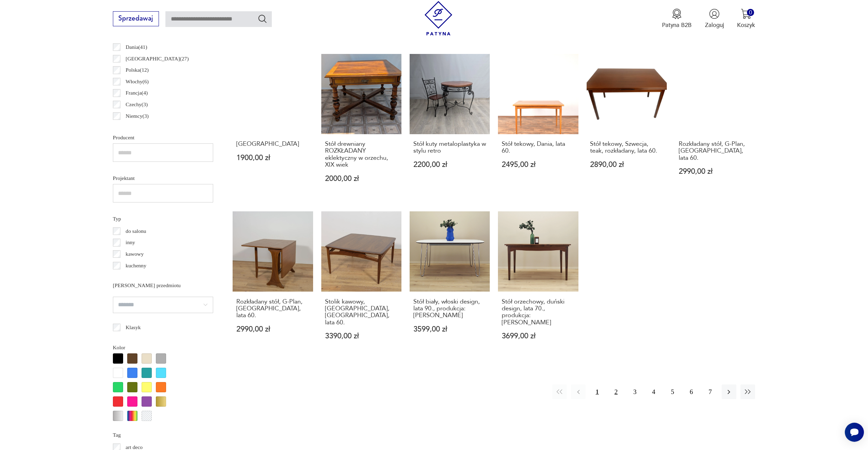 The height and width of the screenshot is (450, 868). Describe the element at coordinates (626, 147) in the screenshot. I see `h3: Stół tekowy, Szwecja, teak, rozkładany, lata 60.` at that location.